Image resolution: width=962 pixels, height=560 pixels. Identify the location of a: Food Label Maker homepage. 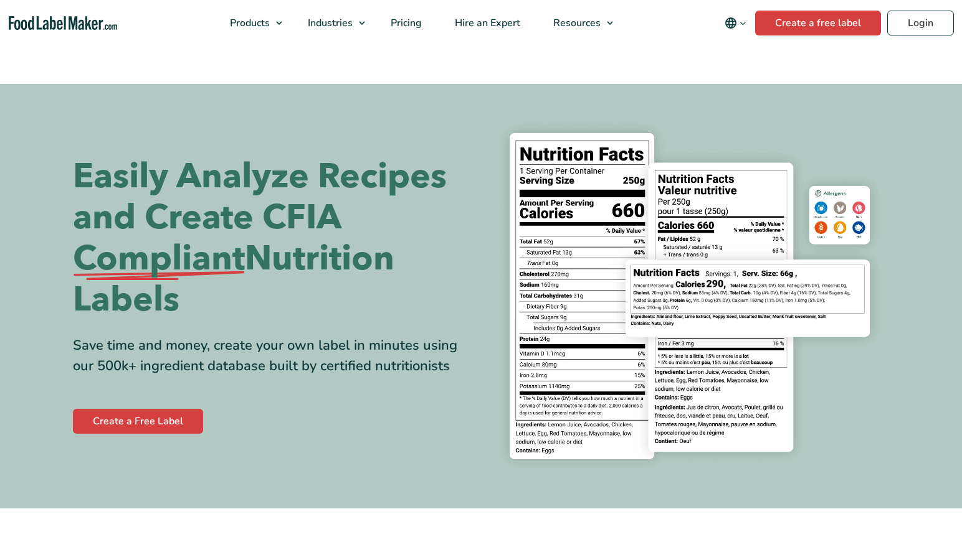
(63, 23).